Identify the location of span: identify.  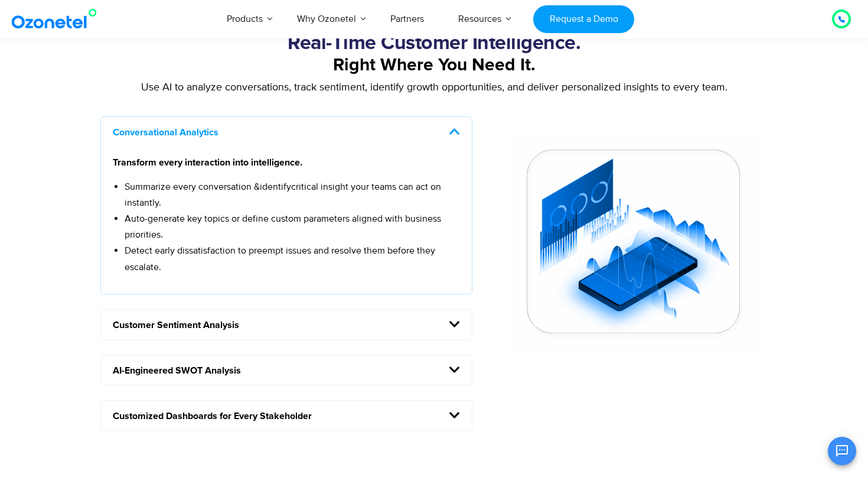
(275, 187).